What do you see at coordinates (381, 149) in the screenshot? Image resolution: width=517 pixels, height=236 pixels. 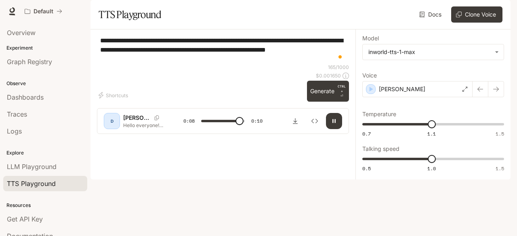 I see `p: Talking speed` at bounding box center [381, 149].